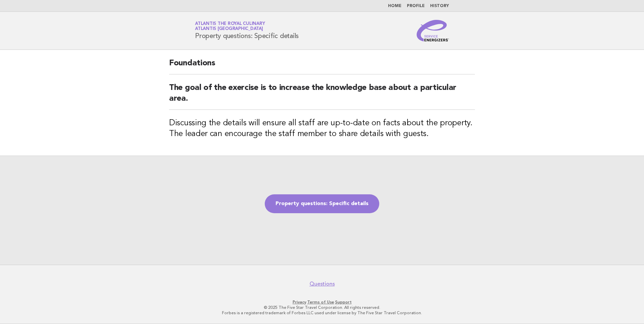 This screenshot has height=324, width=644. Describe the element at coordinates (322, 204) in the screenshot. I see `a: Property questions: Specific details` at that location.